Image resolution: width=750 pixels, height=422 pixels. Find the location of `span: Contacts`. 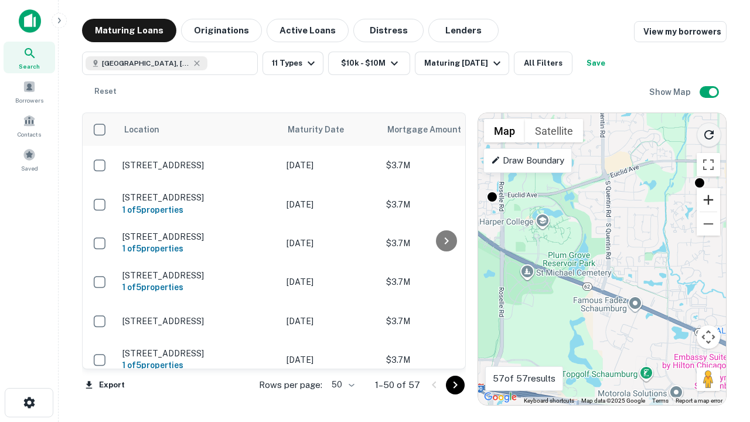

span: Contacts is located at coordinates (29, 134).